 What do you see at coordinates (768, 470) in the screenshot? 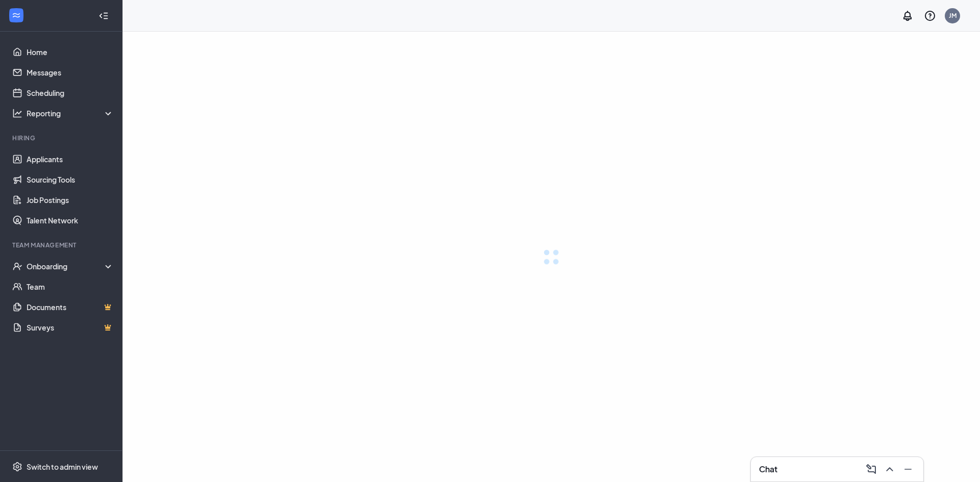
I see `h3: Chat` at bounding box center [768, 470].